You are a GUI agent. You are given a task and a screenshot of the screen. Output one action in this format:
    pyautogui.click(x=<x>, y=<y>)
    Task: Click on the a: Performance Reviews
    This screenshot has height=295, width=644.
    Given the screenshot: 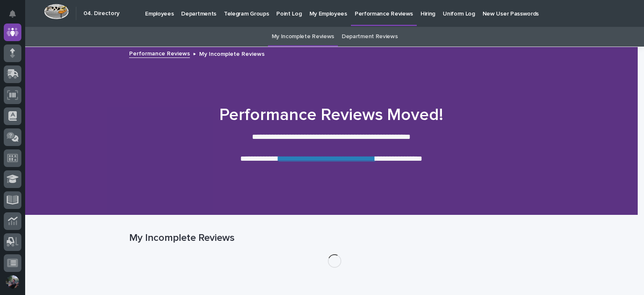 What is the action you would take?
    pyautogui.click(x=159, y=53)
    